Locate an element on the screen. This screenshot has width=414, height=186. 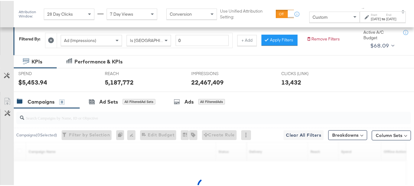
span: CLICKS (LINK) is located at coordinates (305, 73).